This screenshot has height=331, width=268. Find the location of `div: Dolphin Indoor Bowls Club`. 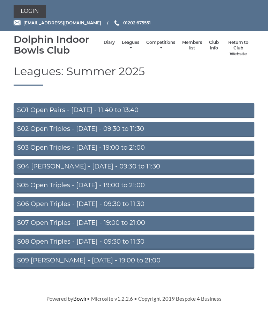

div: Dolphin Indoor Bowls Club is located at coordinates (57, 45).